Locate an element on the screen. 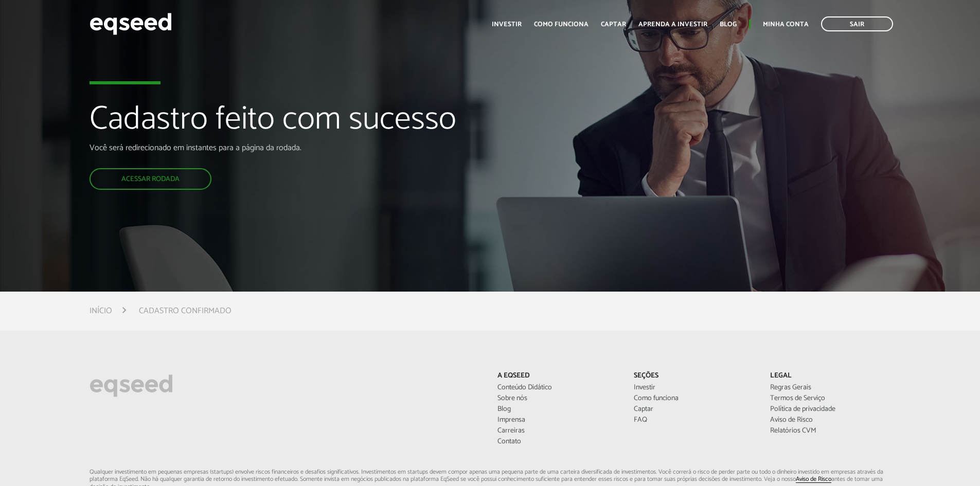 Image resolution: width=980 pixels, height=486 pixels. a: Regras Gerais is located at coordinates (830, 388).